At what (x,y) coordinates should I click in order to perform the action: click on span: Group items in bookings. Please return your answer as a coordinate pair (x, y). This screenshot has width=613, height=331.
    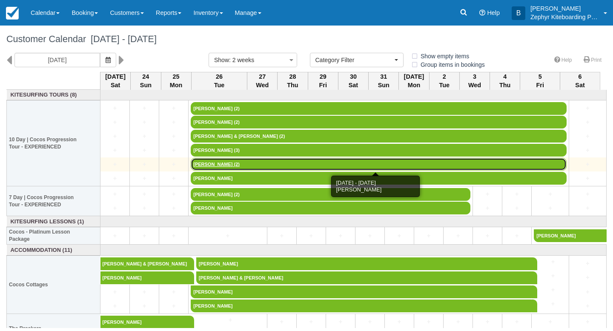
    Looking at the image, I should click on (451, 64).